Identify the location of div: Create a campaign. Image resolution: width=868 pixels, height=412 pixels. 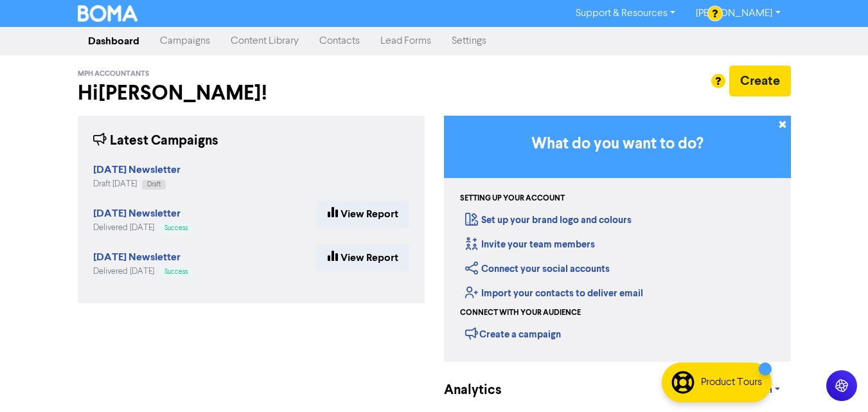
(513, 333).